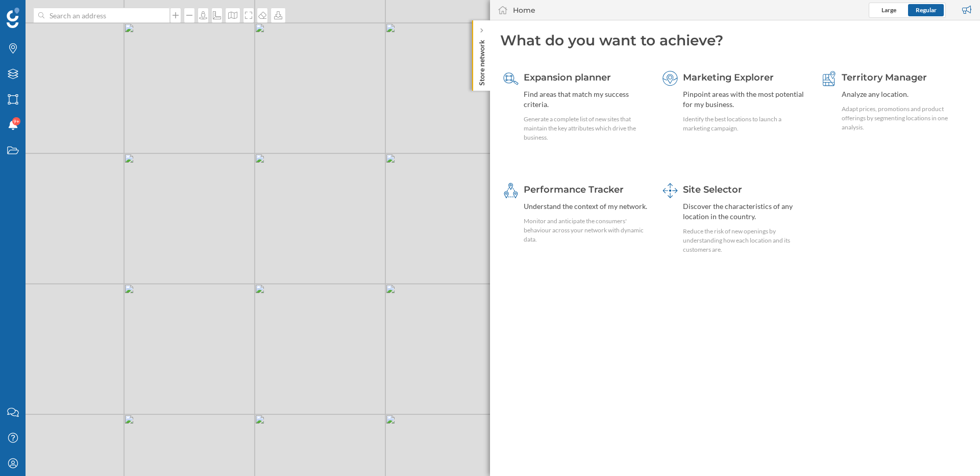  I want to click on div: Adapt prices, promotions and product offerings by segmenting locations in one analysis., so click(904, 118).